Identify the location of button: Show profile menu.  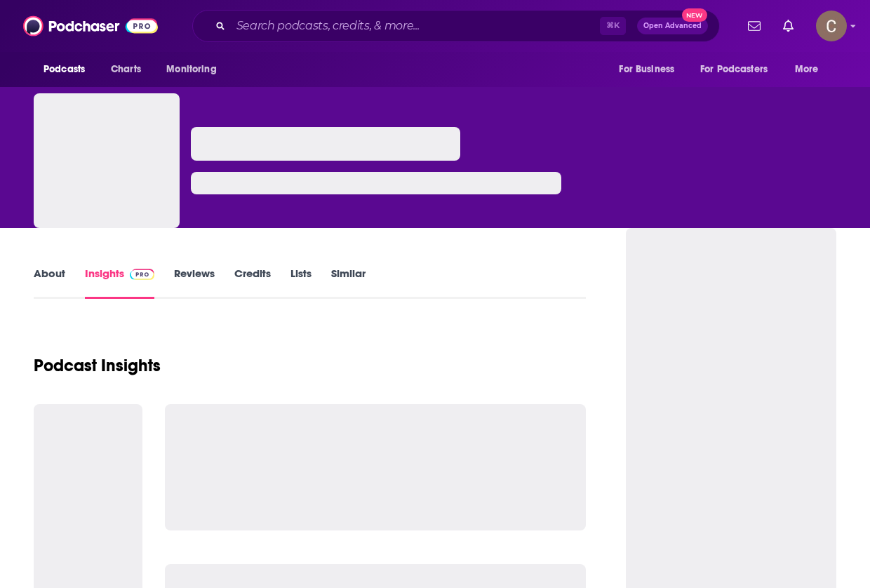
(831, 26).